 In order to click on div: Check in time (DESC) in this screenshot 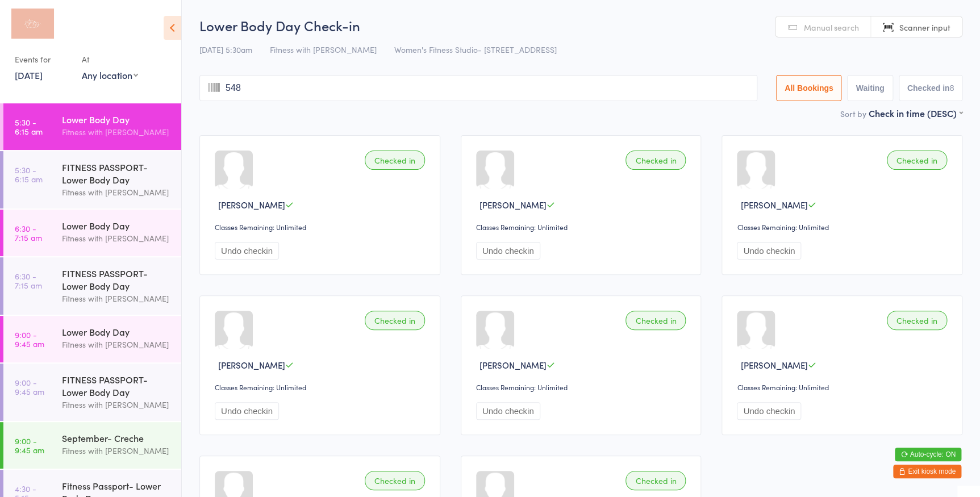, I will do `click(916, 113)`.